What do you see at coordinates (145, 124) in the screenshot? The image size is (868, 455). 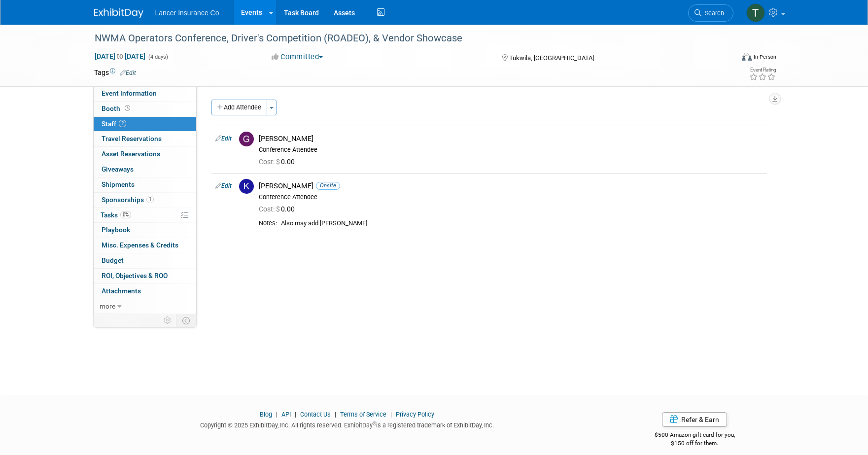 I see `a: Staff2` at bounding box center [145, 124].